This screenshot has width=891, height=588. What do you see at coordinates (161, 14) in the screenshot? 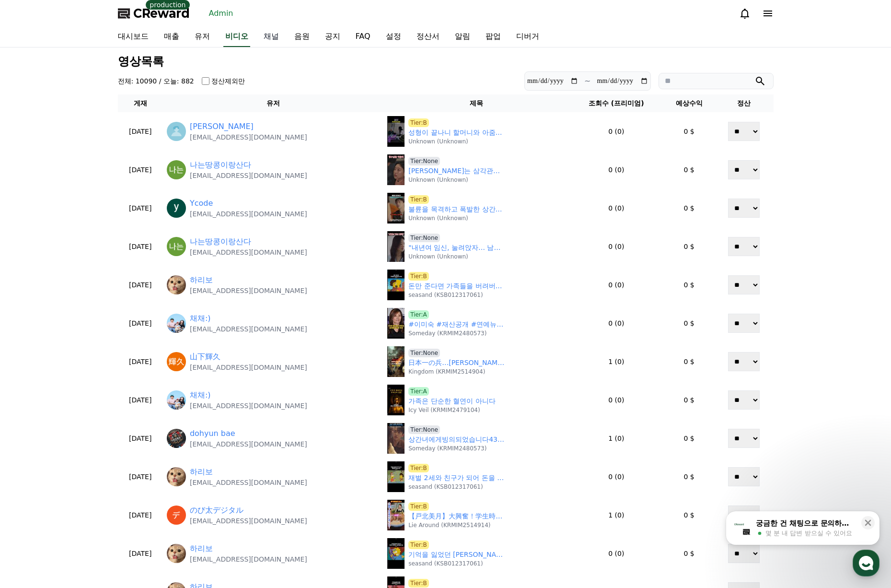
I see `span: CReward` at bounding box center [161, 14].